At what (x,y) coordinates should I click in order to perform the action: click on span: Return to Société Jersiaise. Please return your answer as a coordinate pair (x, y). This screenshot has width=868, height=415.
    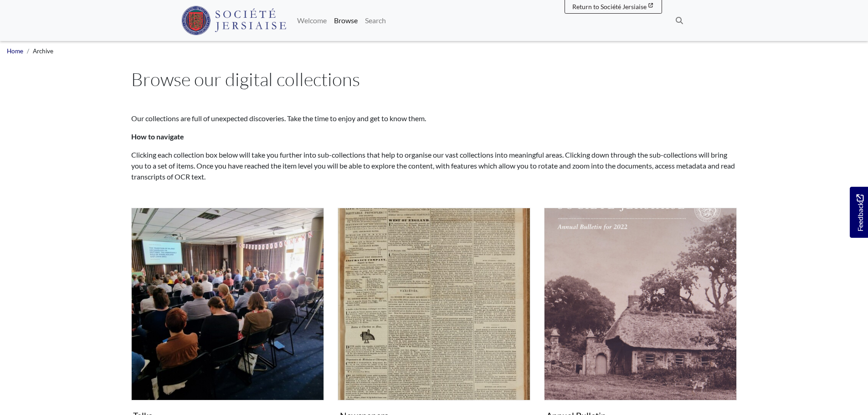
    Looking at the image, I should click on (609, 7).